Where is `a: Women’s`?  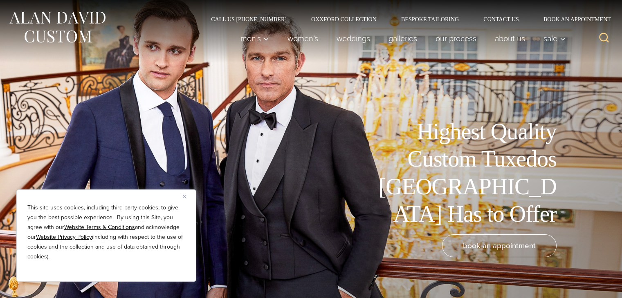
a: Women’s is located at coordinates (303, 38).